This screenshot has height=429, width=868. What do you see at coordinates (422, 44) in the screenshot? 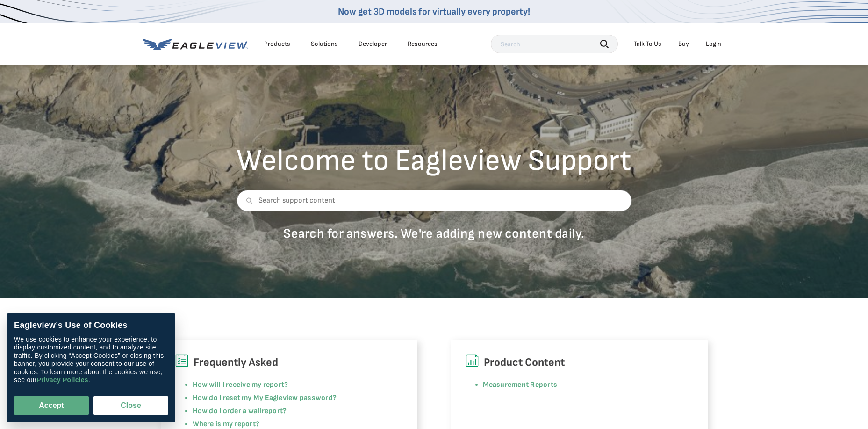
I see `div: Resources` at bounding box center [422, 44].